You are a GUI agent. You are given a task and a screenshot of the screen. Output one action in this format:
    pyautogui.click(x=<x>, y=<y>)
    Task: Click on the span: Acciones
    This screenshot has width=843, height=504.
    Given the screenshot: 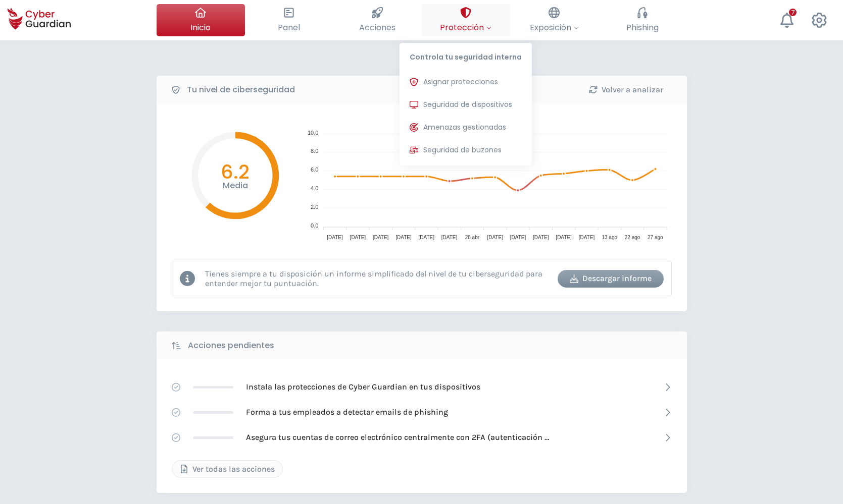 What is the action you would take?
    pyautogui.click(x=377, y=28)
    